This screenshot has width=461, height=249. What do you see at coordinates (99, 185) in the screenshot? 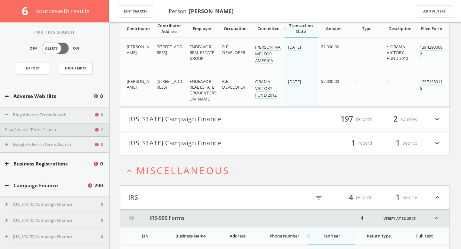
I see `span: 200` at bounding box center [99, 185].